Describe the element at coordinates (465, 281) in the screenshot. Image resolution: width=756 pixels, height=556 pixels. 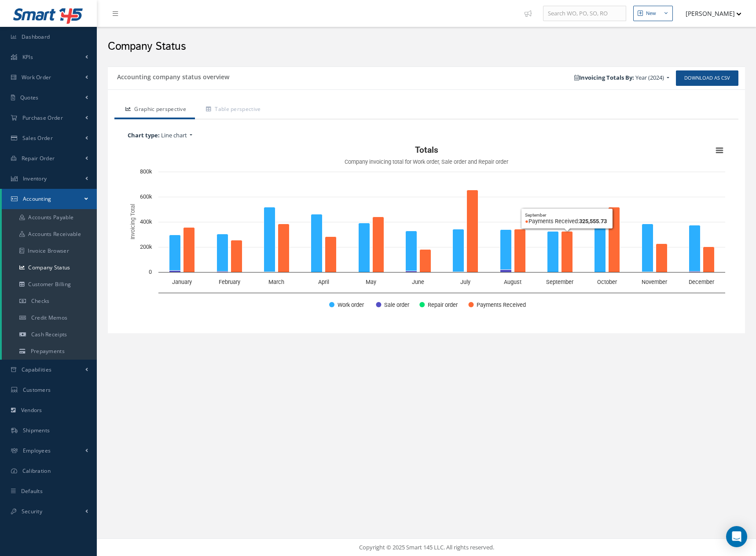
I see `text: July` at that location.